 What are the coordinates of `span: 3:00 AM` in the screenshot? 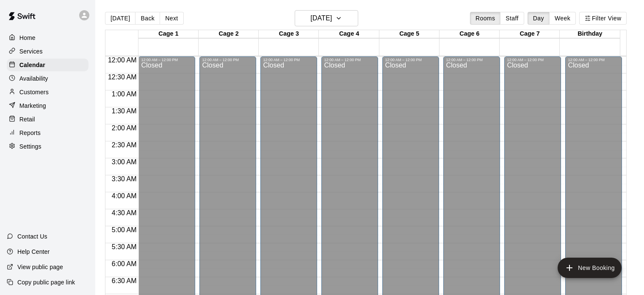 It's located at (124, 162).